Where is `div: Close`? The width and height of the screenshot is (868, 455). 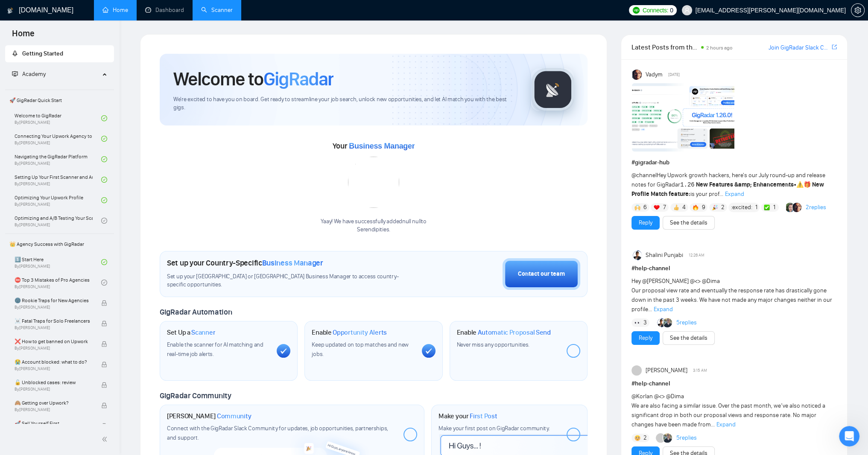
div: Close is located at coordinates (155, 21).